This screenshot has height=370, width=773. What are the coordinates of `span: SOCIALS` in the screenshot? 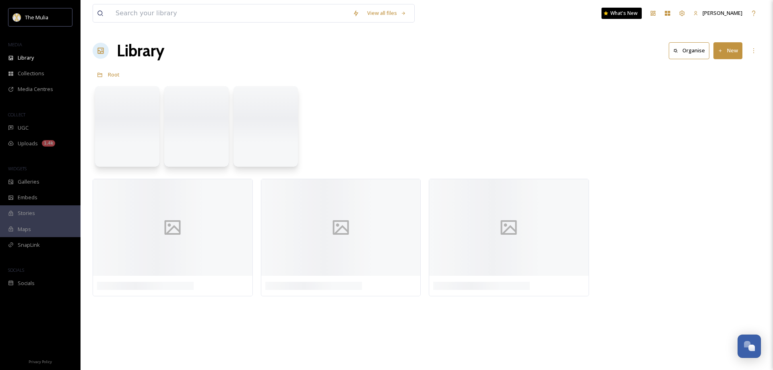 It's located at (16, 270).